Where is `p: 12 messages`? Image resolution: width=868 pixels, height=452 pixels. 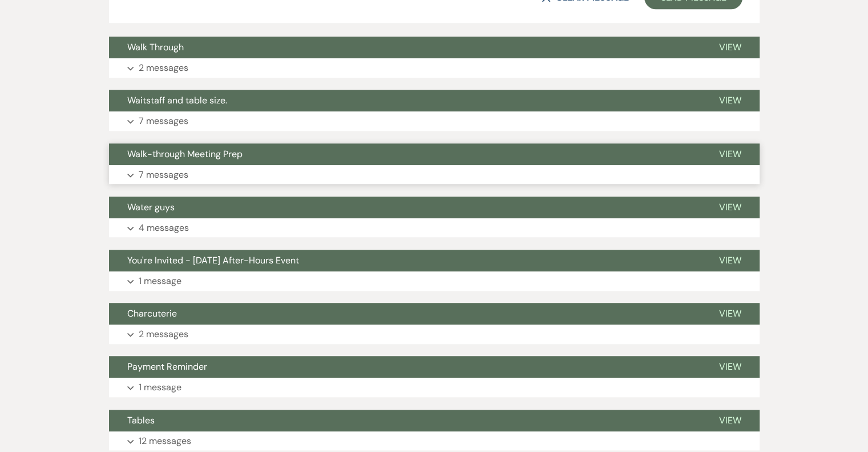
p: 12 messages is located at coordinates (165, 441).